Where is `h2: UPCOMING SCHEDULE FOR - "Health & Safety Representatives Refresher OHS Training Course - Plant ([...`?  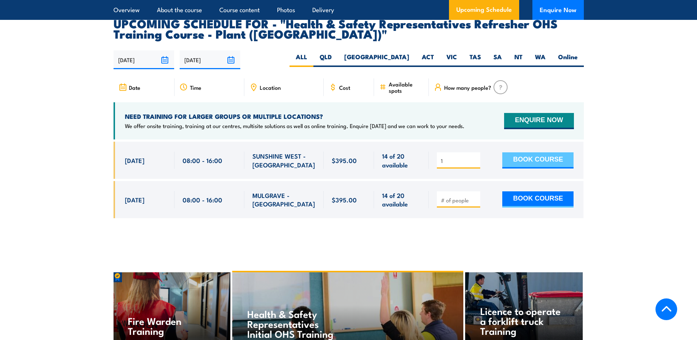
h2: UPCOMING SCHEDULE FOR - "Health & Safety Representatives Refresher OHS Training Course - Plant ([... is located at coordinates (349, 28).